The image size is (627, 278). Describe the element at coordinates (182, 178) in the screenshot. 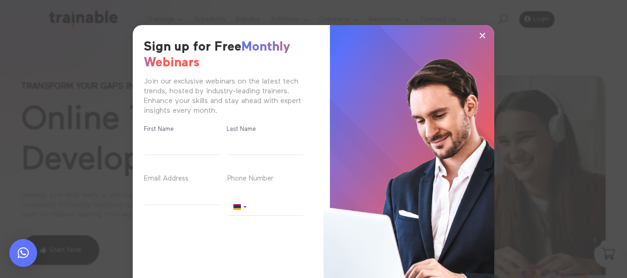

I see `label: Email Address` at that location.